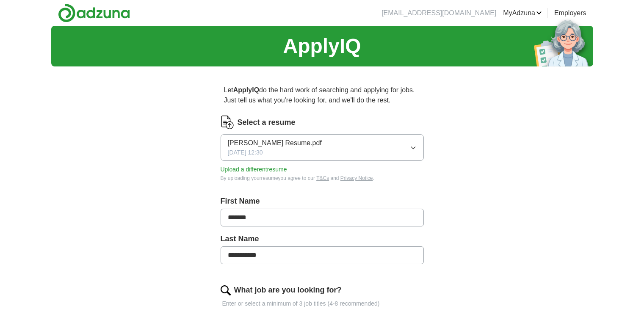 The width and height of the screenshot is (644, 309). What do you see at coordinates (322, 201) in the screenshot?
I see `label: First Name` at bounding box center [322, 201].